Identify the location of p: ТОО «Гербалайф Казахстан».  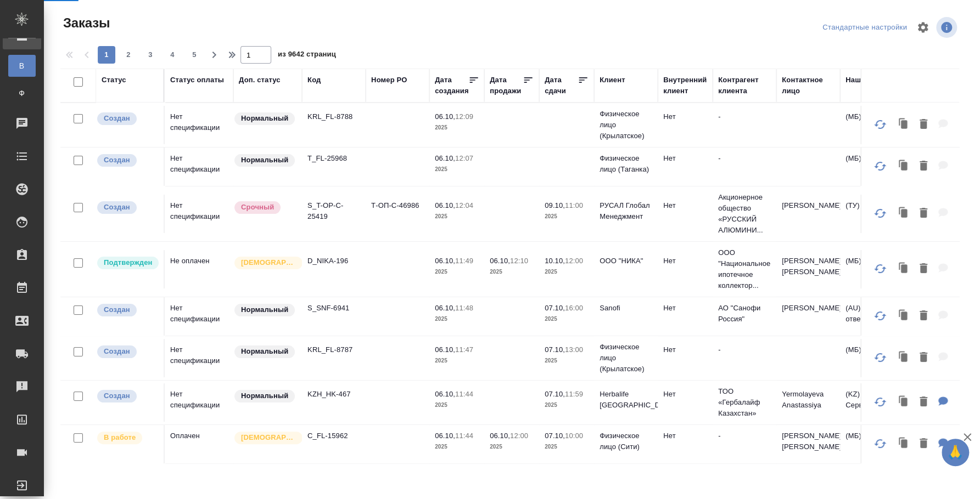
(745, 402).